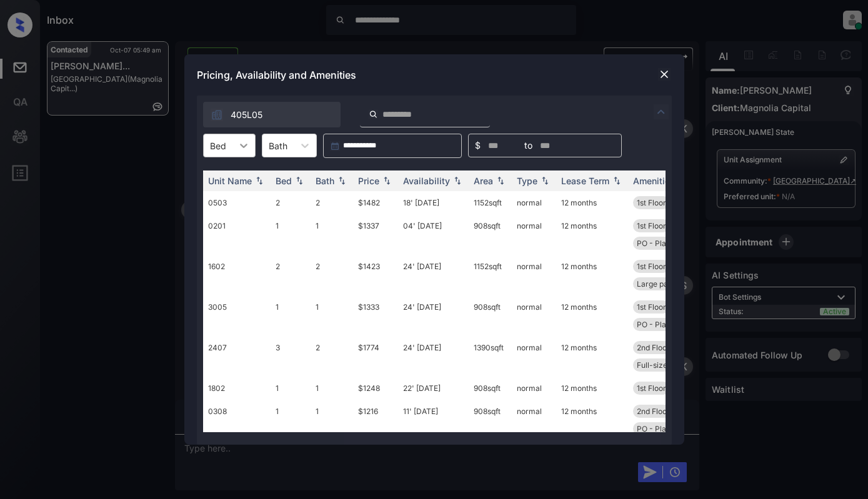 Image resolution: width=868 pixels, height=499 pixels. What do you see at coordinates (376, 275) in the screenshot?
I see `td: $1423` at bounding box center [376, 275].